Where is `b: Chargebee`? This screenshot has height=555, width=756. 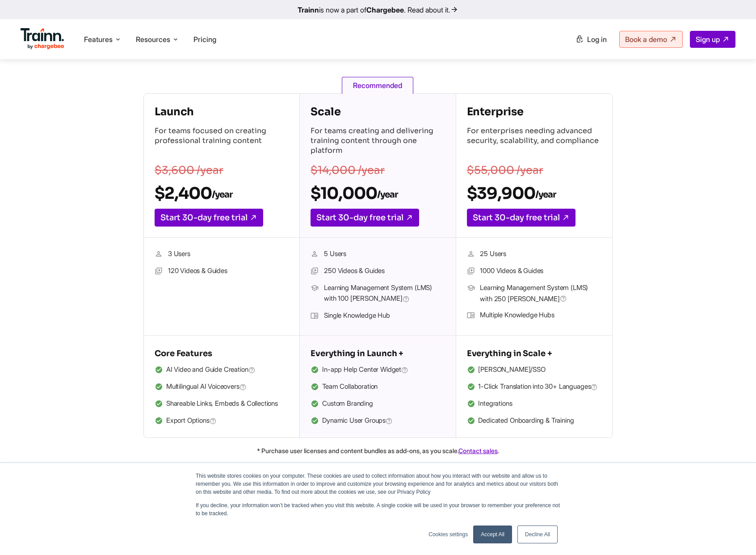
b: Chargebee is located at coordinates (385, 10).